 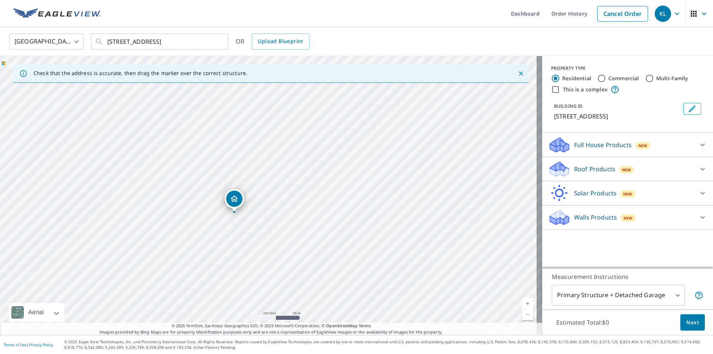 What do you see at coordinates (36, 312) in the screenshot?
I see `div: Aerial` at bounding box center [36, 312].